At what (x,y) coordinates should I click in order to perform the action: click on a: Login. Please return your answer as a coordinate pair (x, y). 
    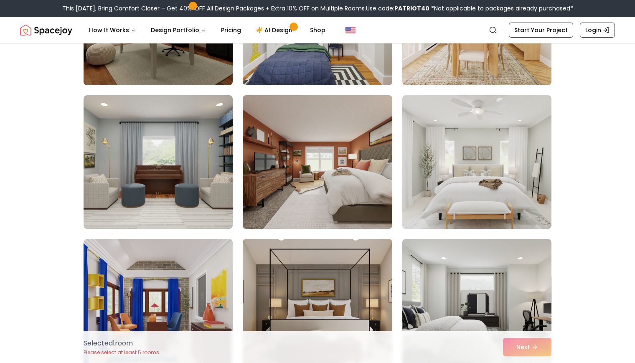
    Looking at the image, I should click on (598, 30).